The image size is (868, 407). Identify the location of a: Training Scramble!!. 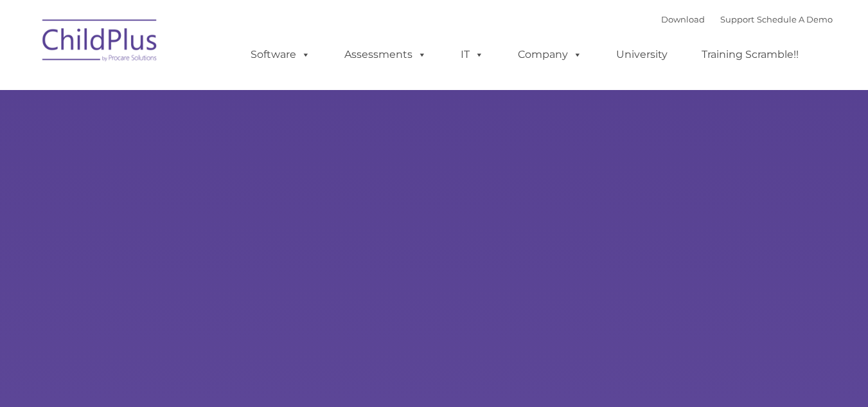
(750, 54).